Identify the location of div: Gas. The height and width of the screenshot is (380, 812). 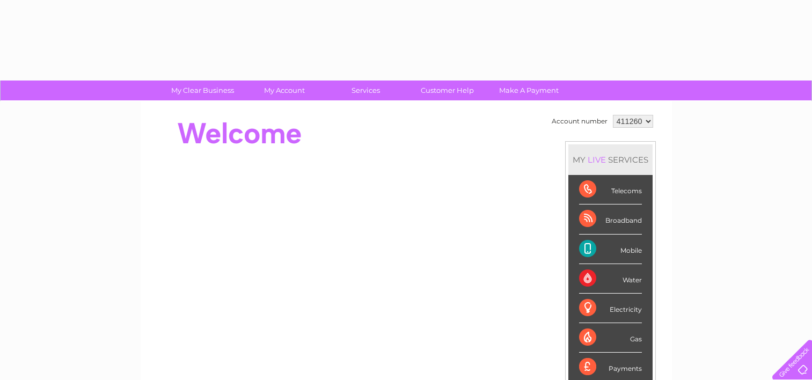
(610, 338).